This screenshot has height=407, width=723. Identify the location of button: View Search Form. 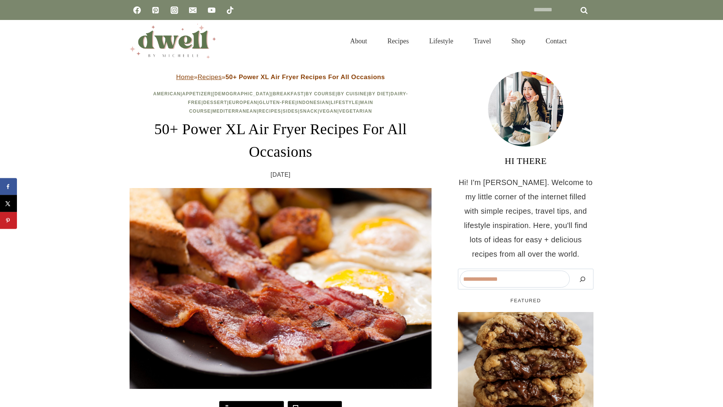
(587, 41).